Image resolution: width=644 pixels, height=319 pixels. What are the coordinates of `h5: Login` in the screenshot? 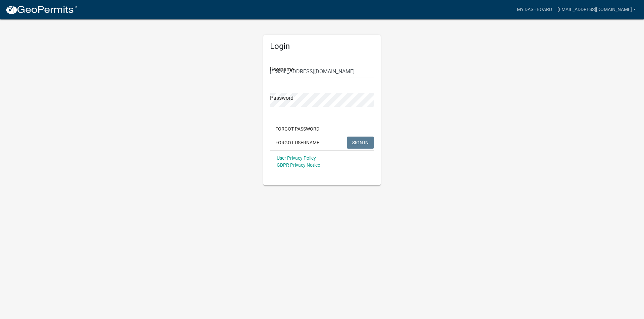 It's located at (322, 46).